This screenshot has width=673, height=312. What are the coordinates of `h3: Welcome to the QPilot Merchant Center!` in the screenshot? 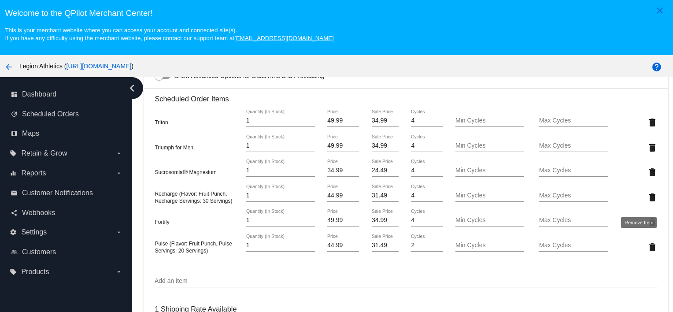 It's located at (336, 13).